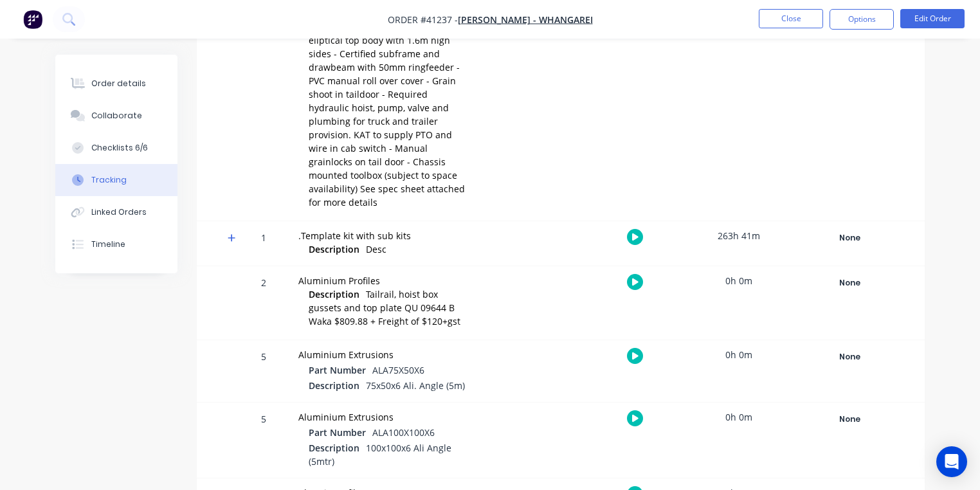 The width and height of the screenshot is (980, 490). Describe the element at coordinates (108, 244) in the screenshot. I see `div: Timeline` at that location.